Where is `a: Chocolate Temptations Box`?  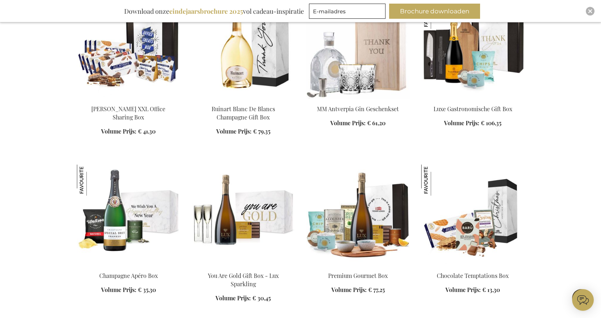 a: Chocolate Temptations Box is located at coordinates (472, 275).